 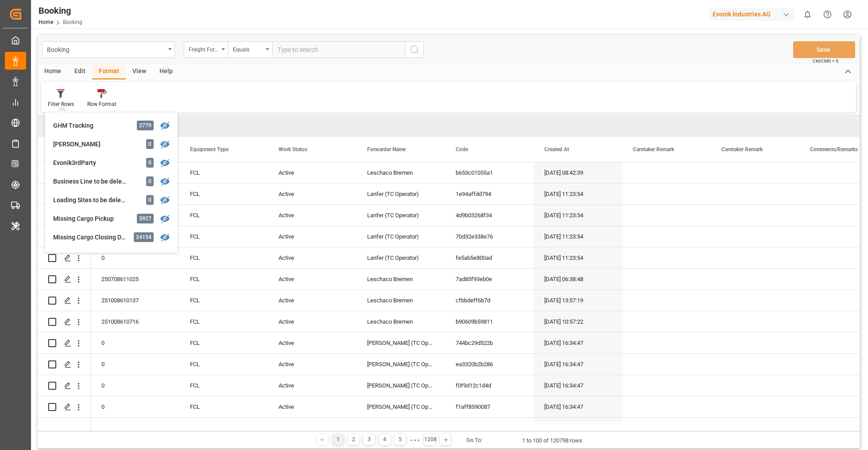 What do you see at coordinates (430, 440) in the screenshot?
I see `div: 1208` at bounding box center [430, 440].